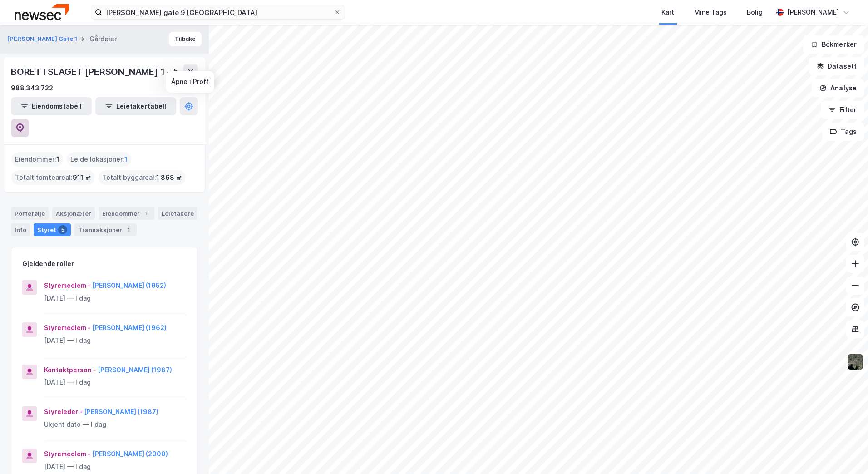 The height and width of the screenshot is (474, 868). What do you see at coordinates (178, 213) in the screenshot?
I see `div: Leietakere` at bounding box center [178, 213].